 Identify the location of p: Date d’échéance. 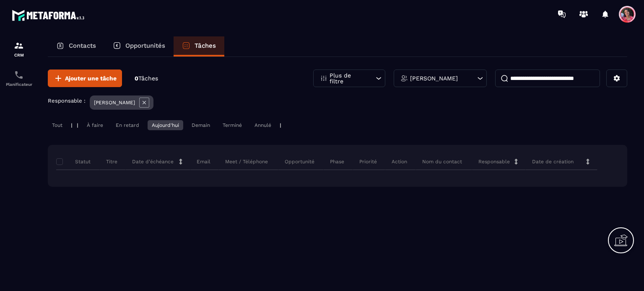
(152, 162).